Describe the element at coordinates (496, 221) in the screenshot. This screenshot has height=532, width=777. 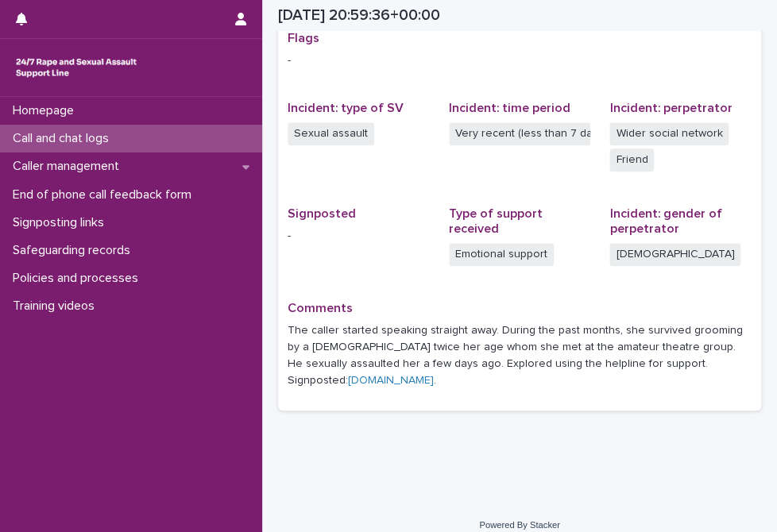
I see `span: Type of support received` at that location.